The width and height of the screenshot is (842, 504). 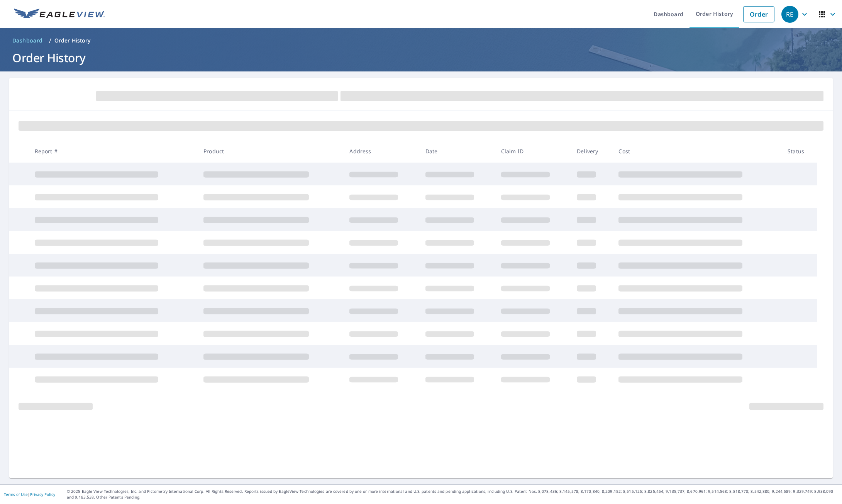 I want to click on div: RE, so click(x=790, y=14).